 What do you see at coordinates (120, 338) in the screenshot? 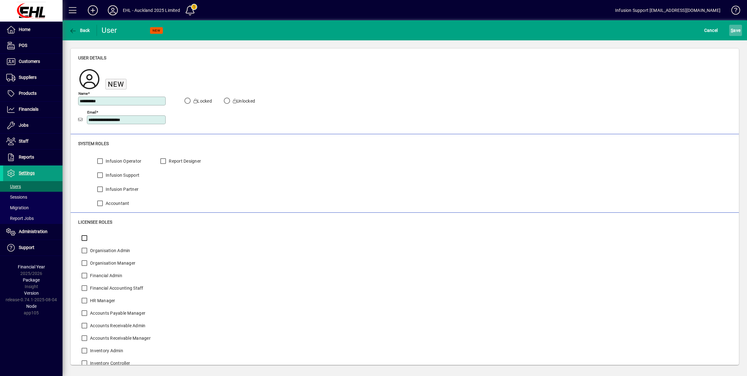
I see `label: Accounts Receivable Manager` at bounding box center [120, 338].